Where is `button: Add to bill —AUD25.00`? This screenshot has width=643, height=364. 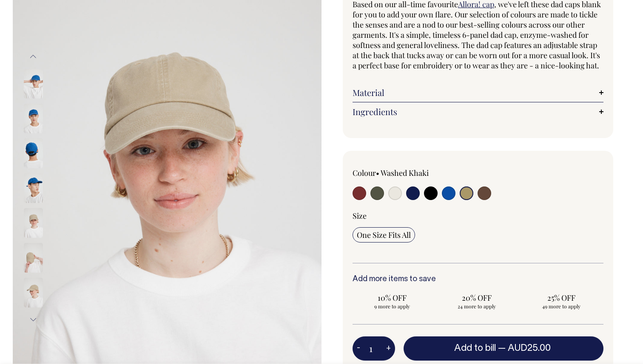 button: Add to bill —AUD25.00 is located at coordinates (504, 349).